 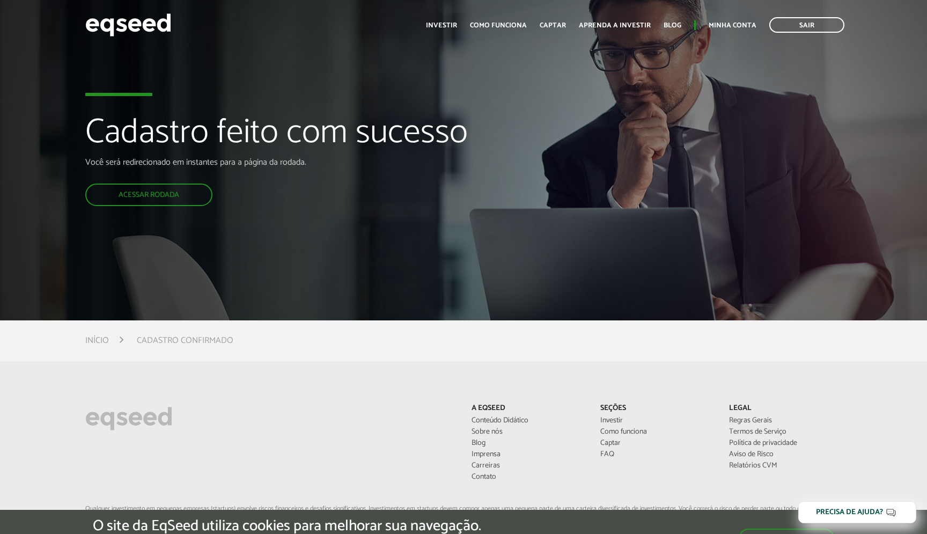 What do you see at coordinates (786, 443) in the screenshot?
I see `a: Política de privacidade` at bounding box center [786, 443].